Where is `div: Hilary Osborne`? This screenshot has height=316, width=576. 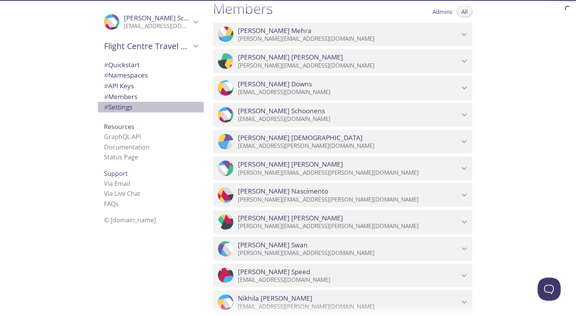
div: Hilary Osborne is located at coordinates (343, 168).